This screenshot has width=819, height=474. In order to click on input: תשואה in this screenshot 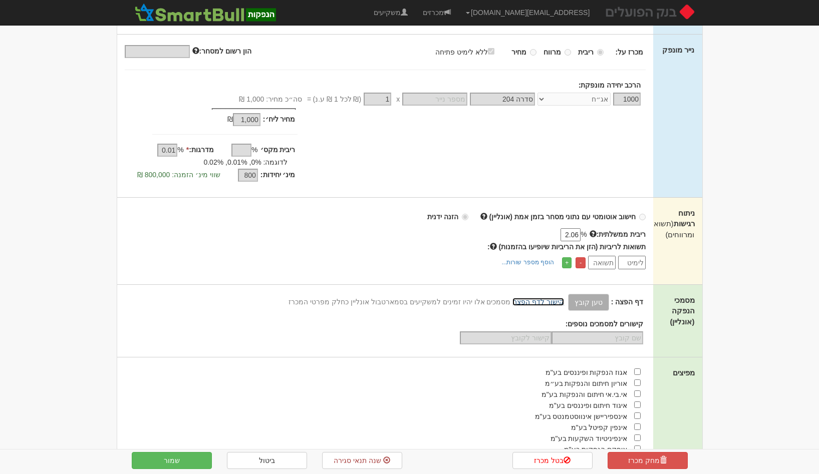, I will do `click(602, 262)`.